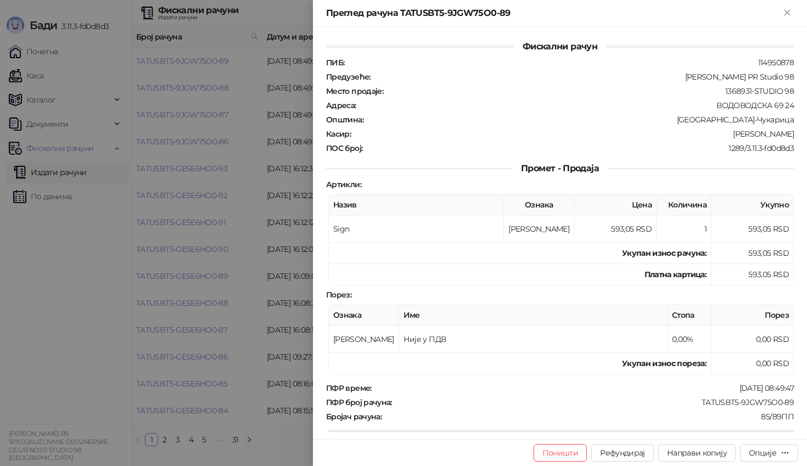 This screenshot has height=466, width=807. What do you see at coordinates (344, 184) in the screenshot?
I see `strong: Артикли :` at bounding box center [344, 184].